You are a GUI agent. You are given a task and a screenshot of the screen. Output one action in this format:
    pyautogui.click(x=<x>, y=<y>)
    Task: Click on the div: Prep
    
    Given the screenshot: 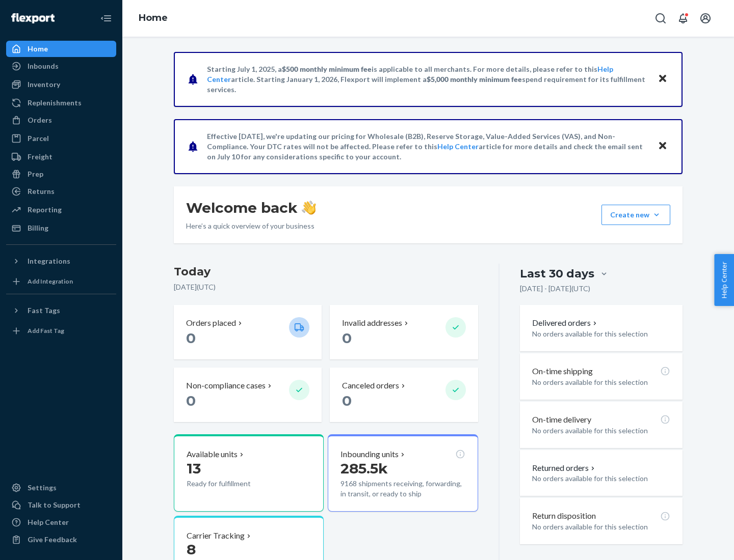 What is the action you would take?
    pyautogui.click(x=35, y=174)
    